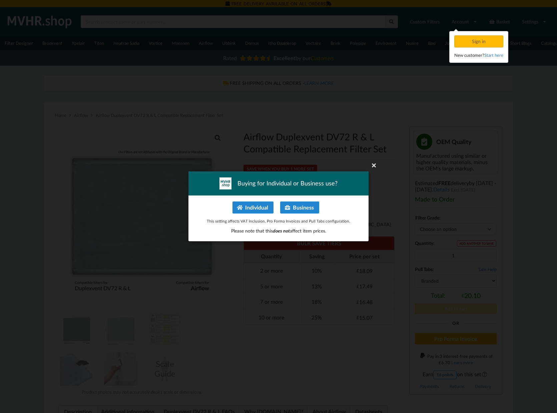  Describe the element at coordinates (281, 231) in the screenshot. I see `span: does not` at that location.